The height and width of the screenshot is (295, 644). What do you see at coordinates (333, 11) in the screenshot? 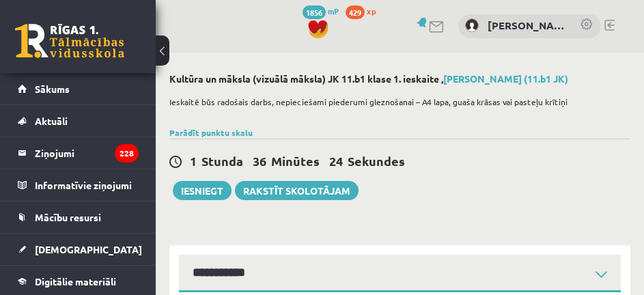
I see `span: mP` at bounding box center [333, 11].